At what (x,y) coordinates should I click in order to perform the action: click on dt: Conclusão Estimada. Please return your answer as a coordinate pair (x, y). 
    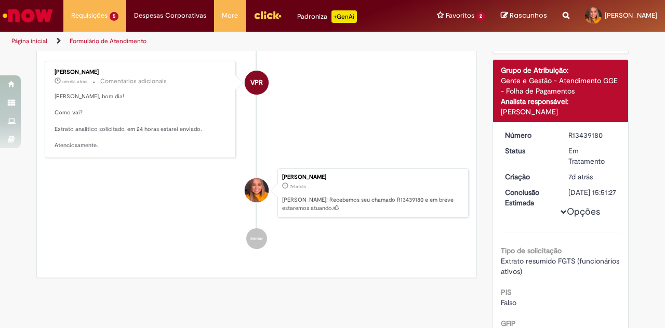
    Looking at the image, I should click on (529, 197).